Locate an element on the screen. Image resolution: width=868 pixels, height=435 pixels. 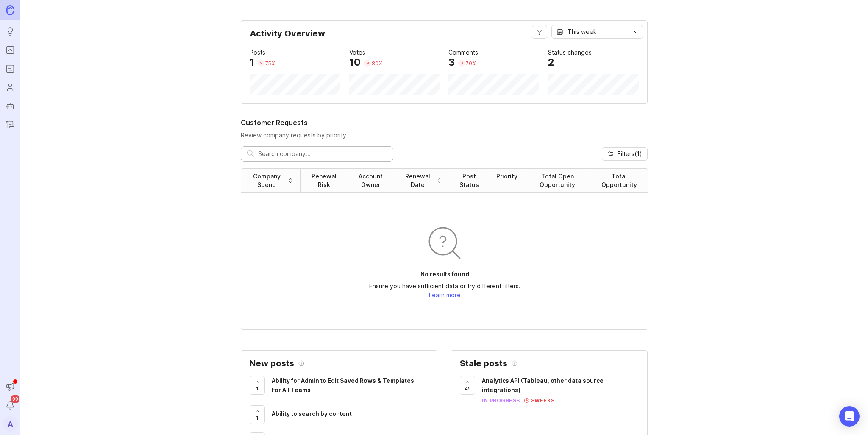
img: svg+xml;base64,PHN2ZyB3aWR0aD0iOTYiIGhlaWdodD0iOTYiIGZpbGw9Im5vbmUiIHhtbG5zPSJodHRwOi8vd3d3LnczLm... is located at coordinates (444, 243).